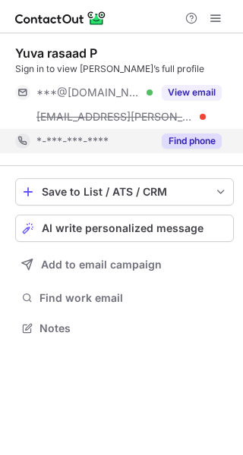  Describe the element at coordinates (122, 228) in the screenshot. I see `span: AI write personalized message` at that location.